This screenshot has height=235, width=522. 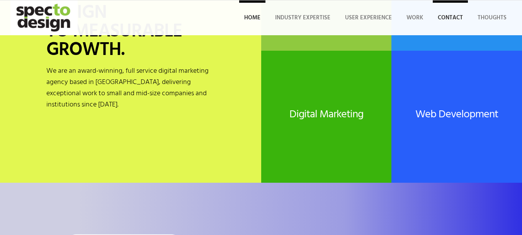 I want to click on img: specto-logo-2020, so click(x=44, y=18).